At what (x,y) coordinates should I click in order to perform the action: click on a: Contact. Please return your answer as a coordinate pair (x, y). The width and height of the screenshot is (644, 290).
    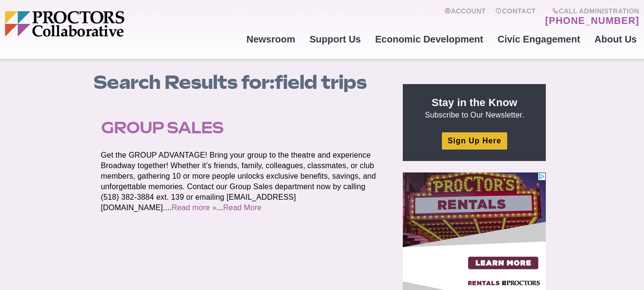
    Looking at the image, I should click on (515, 17).